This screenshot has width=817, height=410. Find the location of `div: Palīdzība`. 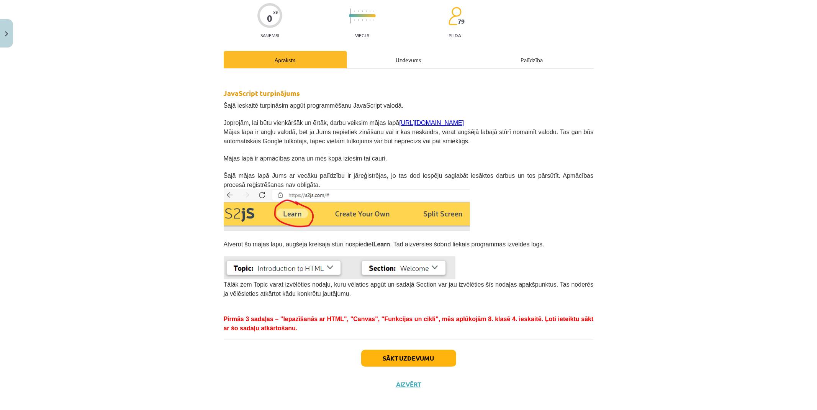

div: Palīdzība is located at coordinates (532, 59).